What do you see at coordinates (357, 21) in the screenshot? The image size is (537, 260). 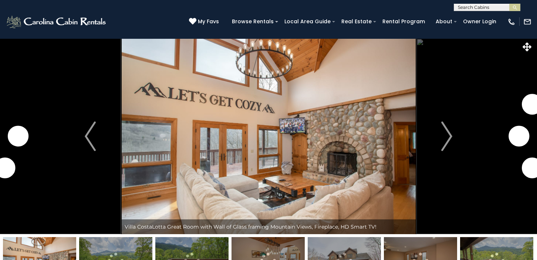 I see `a: Real Estate` at bounding box center [357, 21].